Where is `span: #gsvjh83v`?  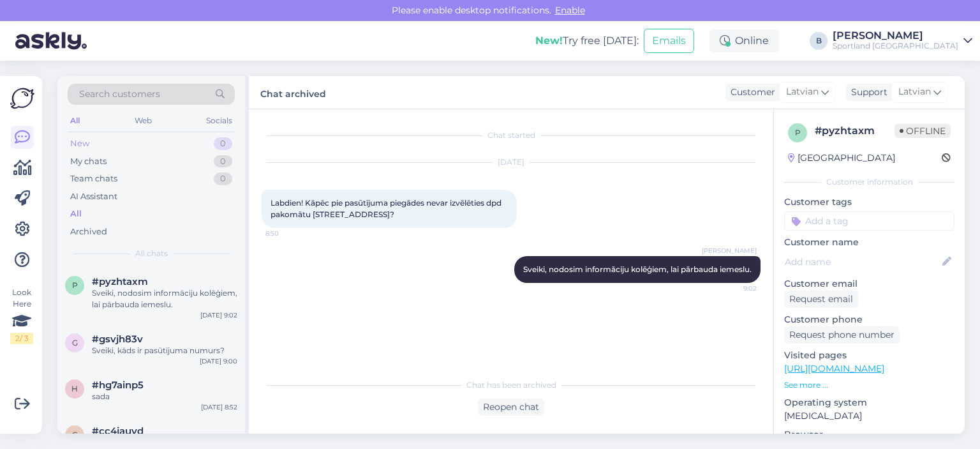
span: #gsvjh83v is located at coordinates (117, 339).